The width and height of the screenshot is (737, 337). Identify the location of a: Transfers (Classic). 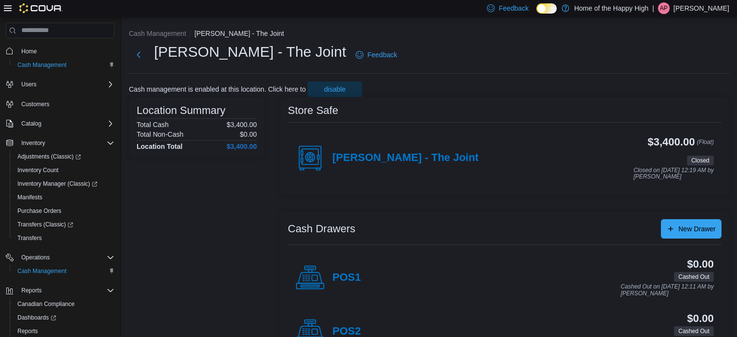
(45, 224).